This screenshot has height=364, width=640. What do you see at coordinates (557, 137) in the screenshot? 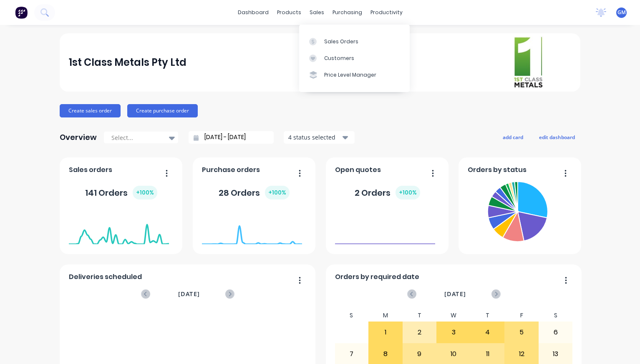
I see `button: edit dashboard` at bounding box center [557, 137].